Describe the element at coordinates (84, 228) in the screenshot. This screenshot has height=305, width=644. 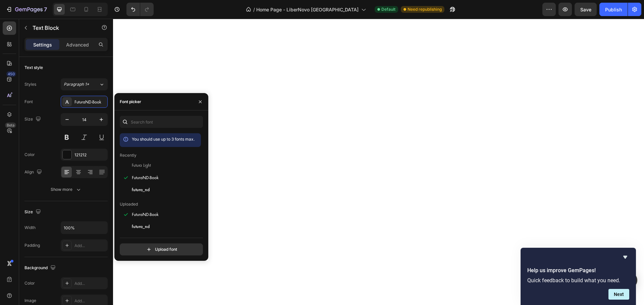
I see `input: Auto` at that location.